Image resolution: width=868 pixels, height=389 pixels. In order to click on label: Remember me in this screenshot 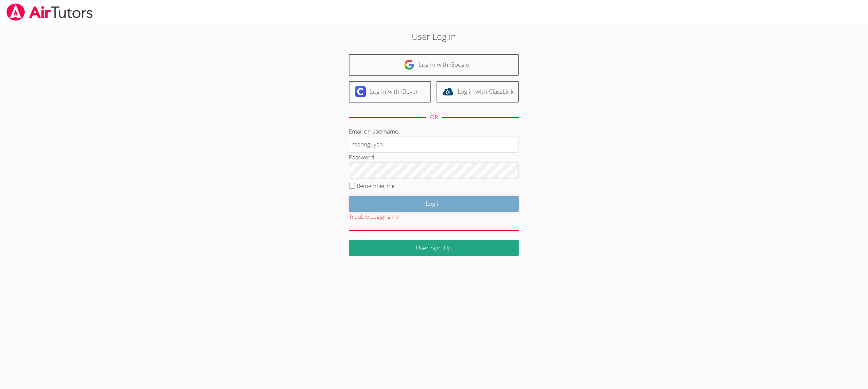, I will do `click(376, 185)`.